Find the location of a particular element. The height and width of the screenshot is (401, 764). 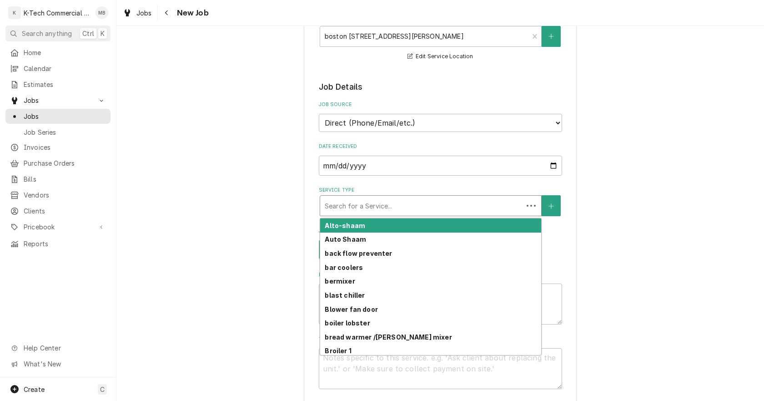

span: C is located at coordinates (102, 389).